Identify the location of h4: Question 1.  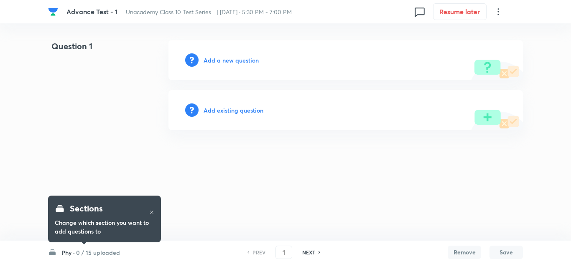
(95, 50).